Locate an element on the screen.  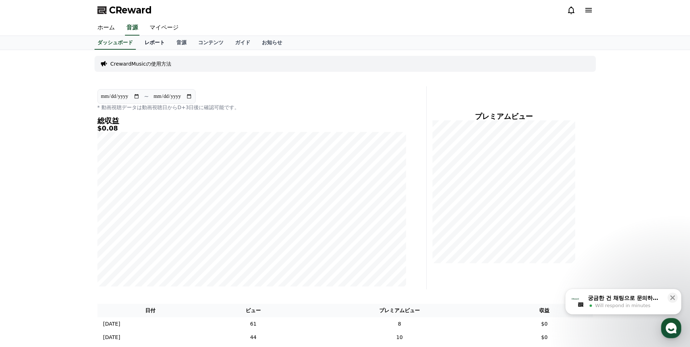
th: 日付 is located at coordinates (151, 310).